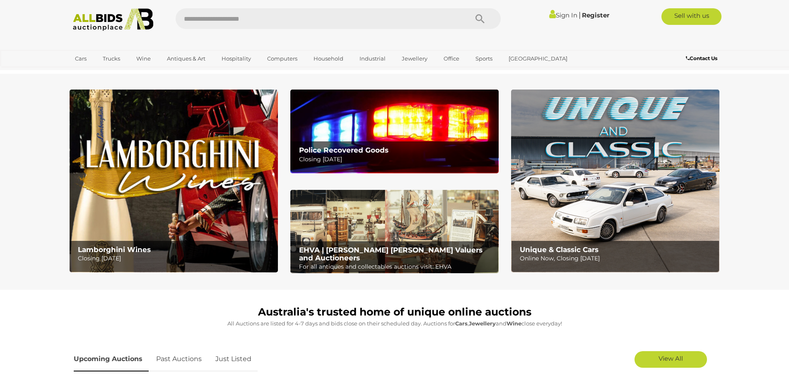  What do you see at coordinates (328, 58) in the screenshot?
I see `a: Household` at bounding box center [328, 58].